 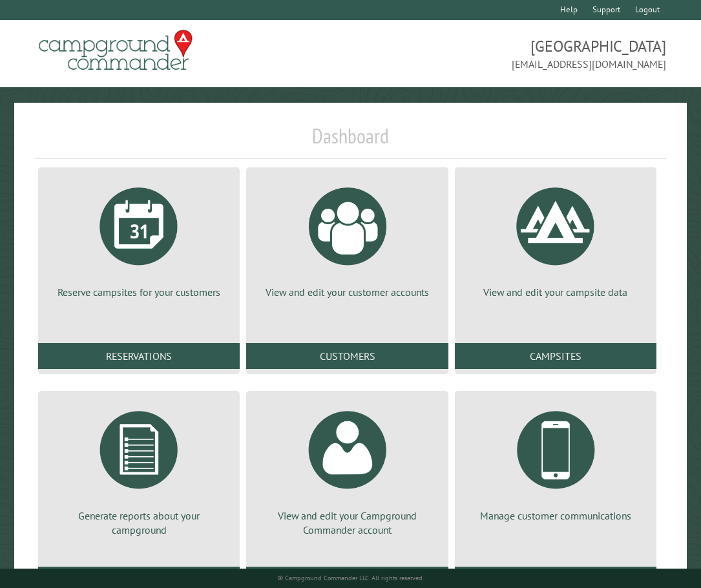 What do you see at coordinates (139, 292) in the screenshot?
I see `p: Reserve campsites for your customers` at bounding box center [139, 292].